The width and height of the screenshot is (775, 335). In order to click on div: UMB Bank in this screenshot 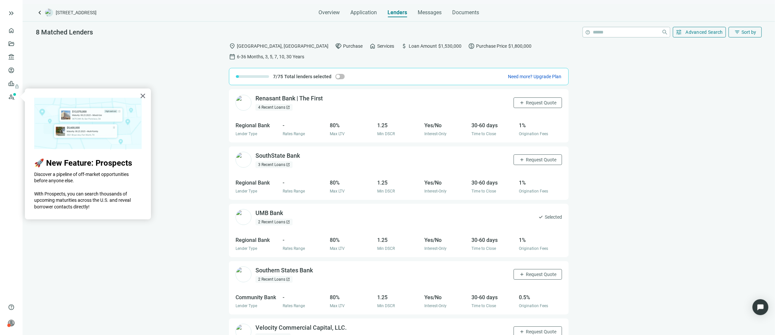, I will do `click(269, 213)`.